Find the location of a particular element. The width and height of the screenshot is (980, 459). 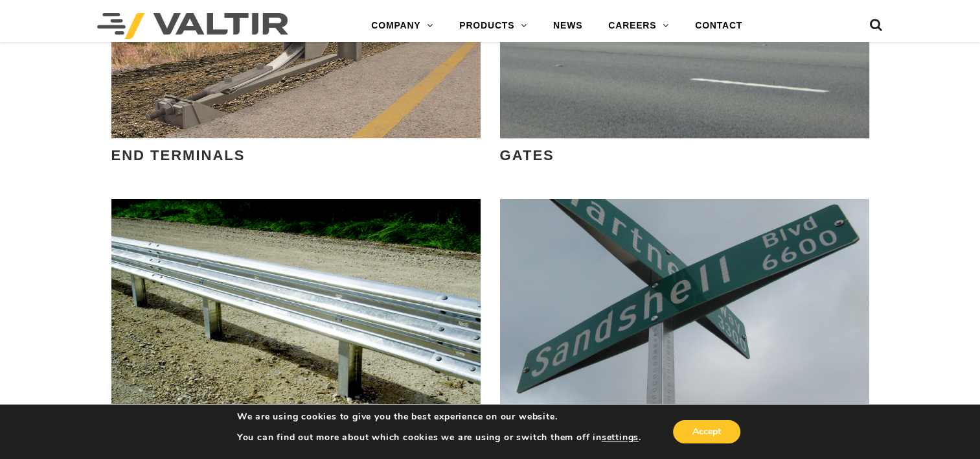

p: We are using cookies to give you the best experience on our website. is located at coordinates (439, 416).